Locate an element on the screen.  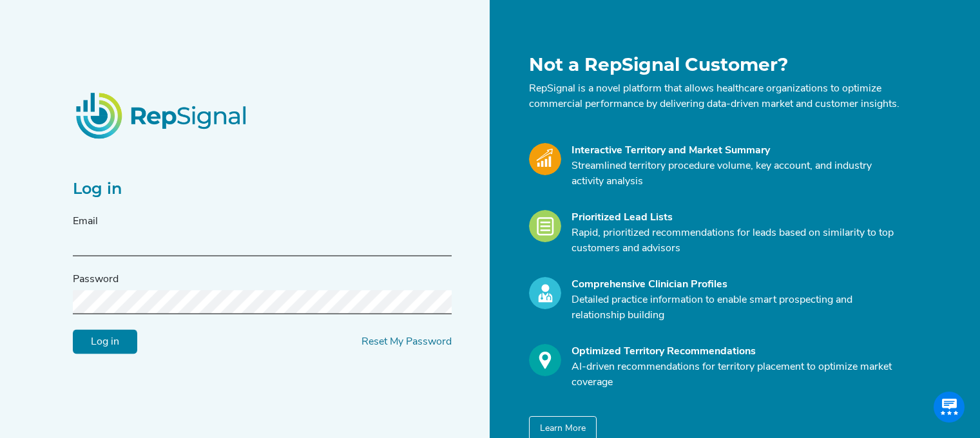
div: Optimized Territory Recommendations is located at coordinates (736, 352).